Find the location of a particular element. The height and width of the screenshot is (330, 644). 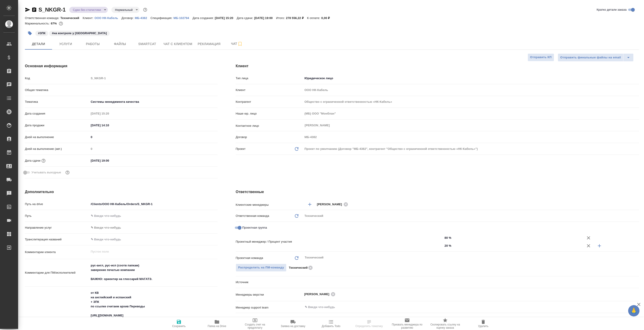

p: Комментарии клиента is located at coordinates (57, 252).